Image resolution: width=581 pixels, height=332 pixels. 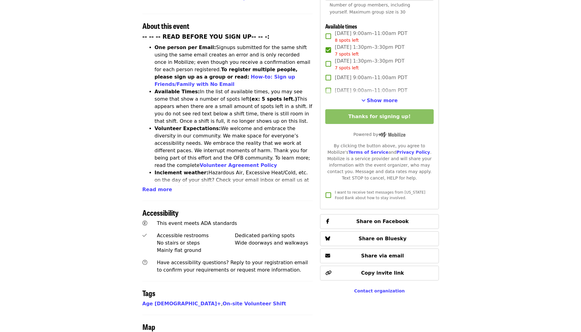 I want to click on button: Share on Bluesky, so click(x=379, y=238).